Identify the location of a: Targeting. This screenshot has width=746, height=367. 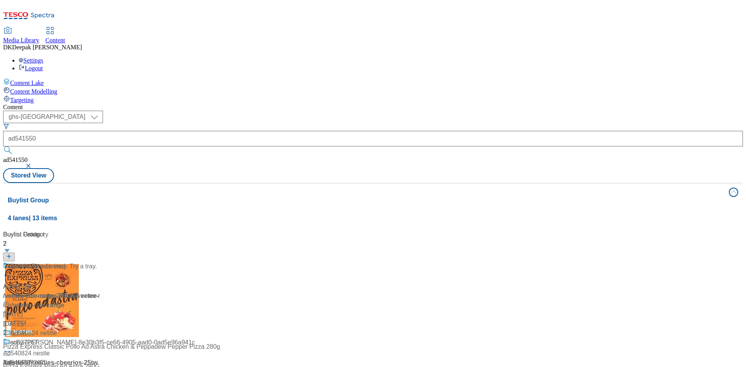
(373, 99).